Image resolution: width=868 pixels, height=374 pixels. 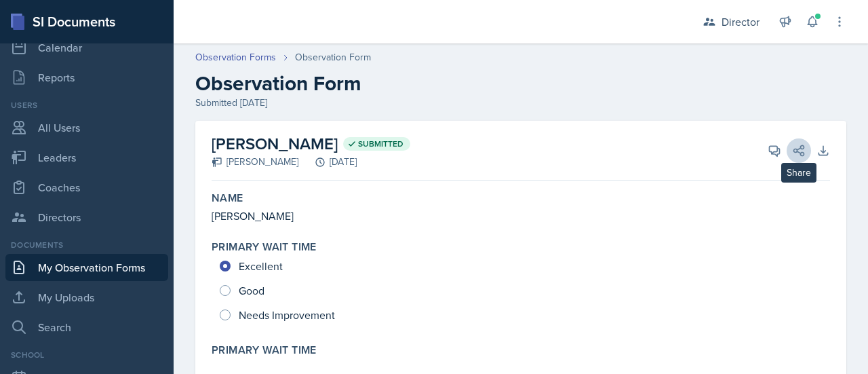 I want to click on button: Share, so click(x=799, y=151).